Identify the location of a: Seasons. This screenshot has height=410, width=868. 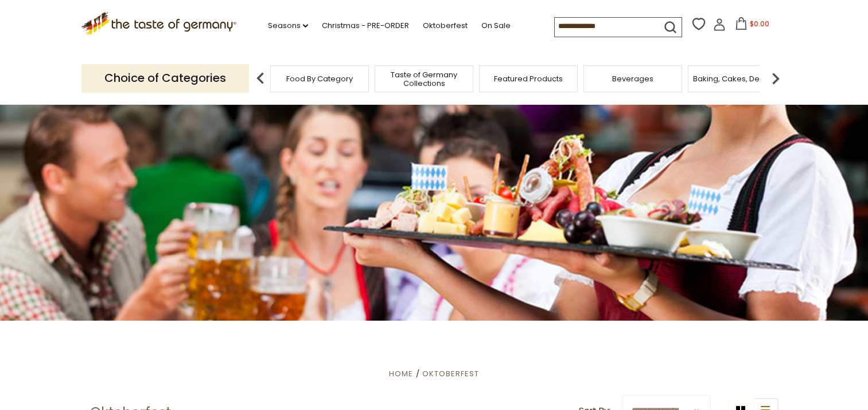
(287, 26).